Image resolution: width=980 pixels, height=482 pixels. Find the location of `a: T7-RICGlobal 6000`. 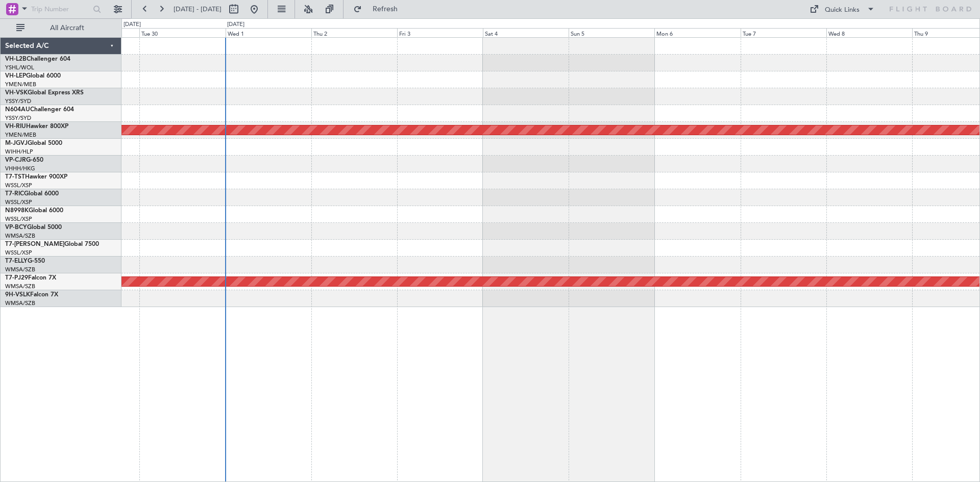

a: T7-RICGlobal 6000 is located at coordinates (32, 194).